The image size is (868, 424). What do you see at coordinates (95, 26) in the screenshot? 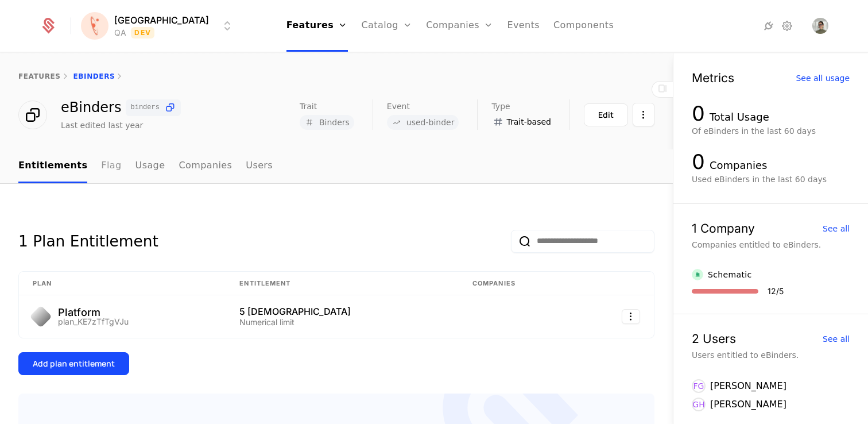
I see `img: Florence` at bounding box center [95, 26].